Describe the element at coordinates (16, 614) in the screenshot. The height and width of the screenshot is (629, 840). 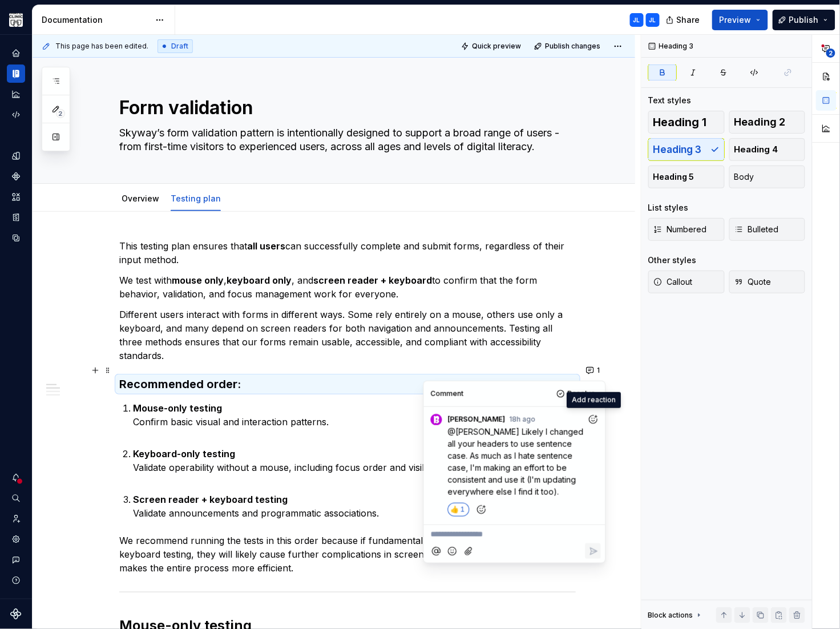
I see `a: Supernova Logo` at that location.